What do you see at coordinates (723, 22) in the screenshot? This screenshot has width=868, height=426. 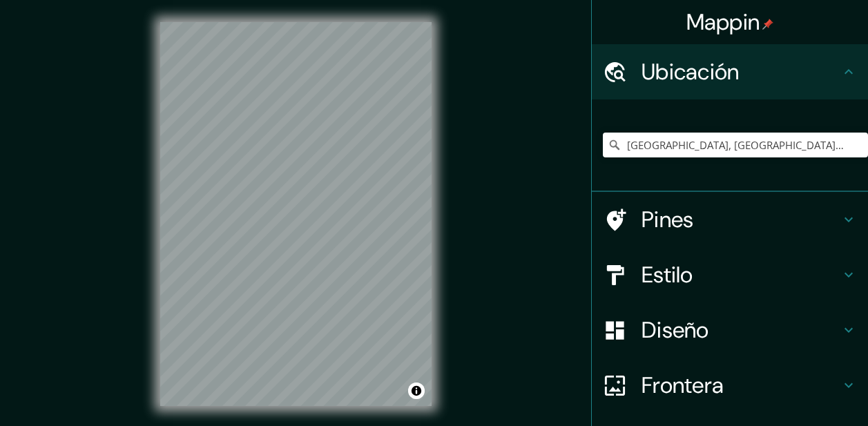 I see `font: Mappin` at bounding box center [723, 22].